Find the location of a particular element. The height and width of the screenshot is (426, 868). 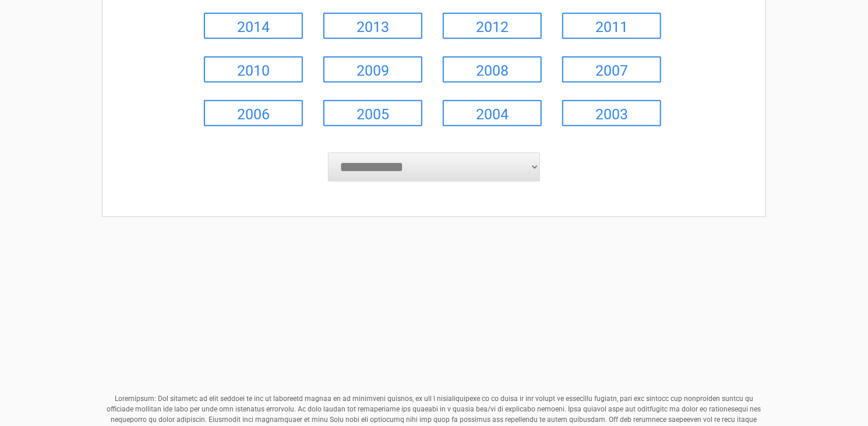

a: 2010 is located at coordinates (254, 69).